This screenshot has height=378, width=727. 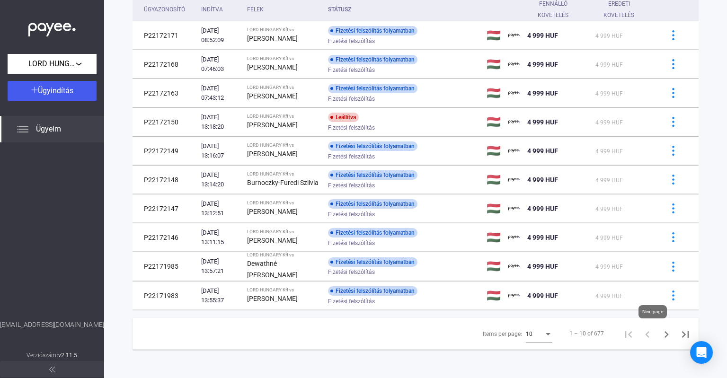 I want to click on td: P22172148, so click(x=165, y=180).